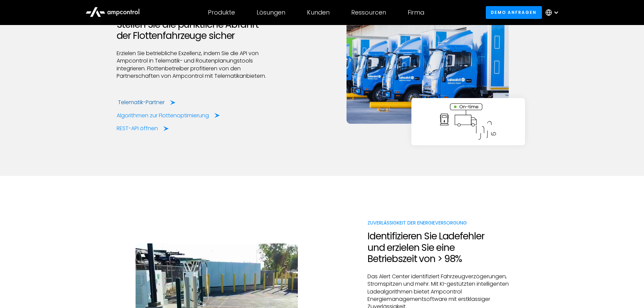  What do you see at coordinates (197, 30) in the screenshot?
I see `h2: Stellen Sie die pünktliche Abfahrt der Flottenfahrzeuge sicher` at bounding box center [197, 30].